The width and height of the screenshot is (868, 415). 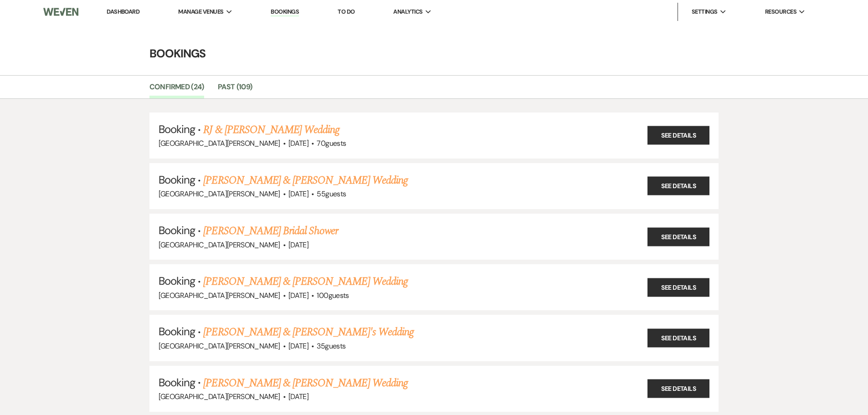 What do you see at coordinates (177, 90) in the screenshot?
I see `a: Confirmed (24)` at bounding box center [177, 90].